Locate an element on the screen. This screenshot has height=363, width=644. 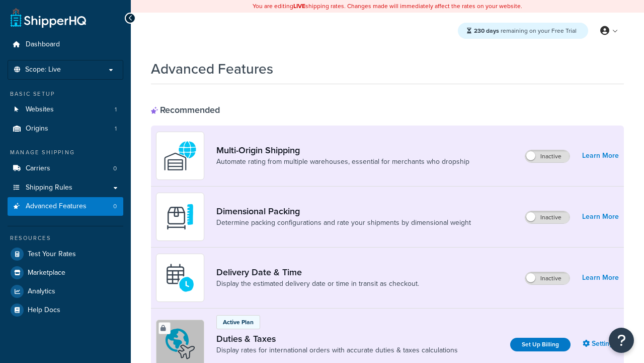
li: Origins is located at coordinates (65, 128).